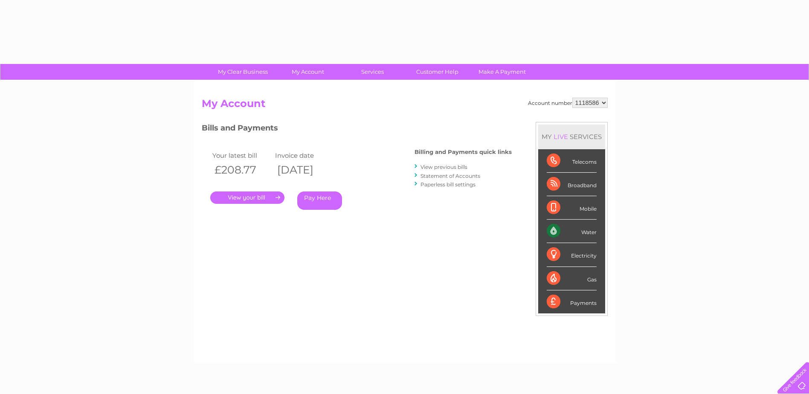  Describe the element at coordinates (437, 72) in the screenshot. I see `a: Customer Help` at that location.